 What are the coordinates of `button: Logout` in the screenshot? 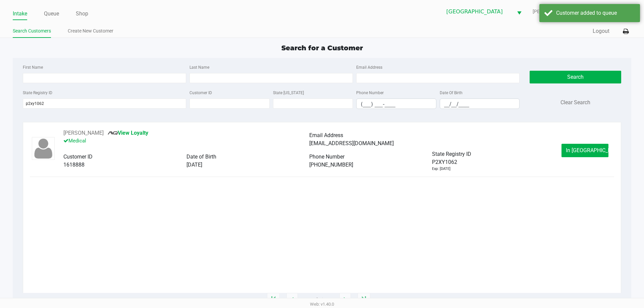 It's located at (601, 31).